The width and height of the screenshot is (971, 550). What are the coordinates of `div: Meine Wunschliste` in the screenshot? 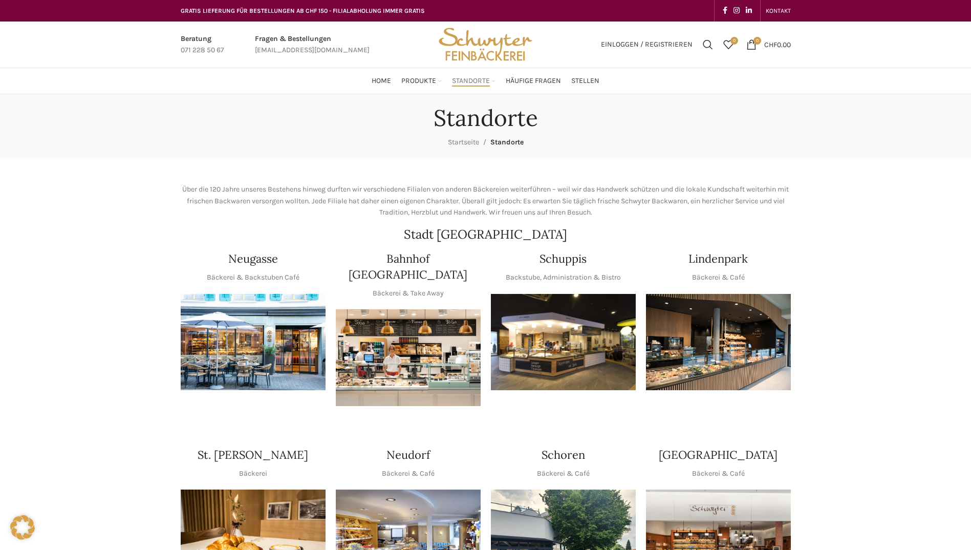 It's located at (729, 45).